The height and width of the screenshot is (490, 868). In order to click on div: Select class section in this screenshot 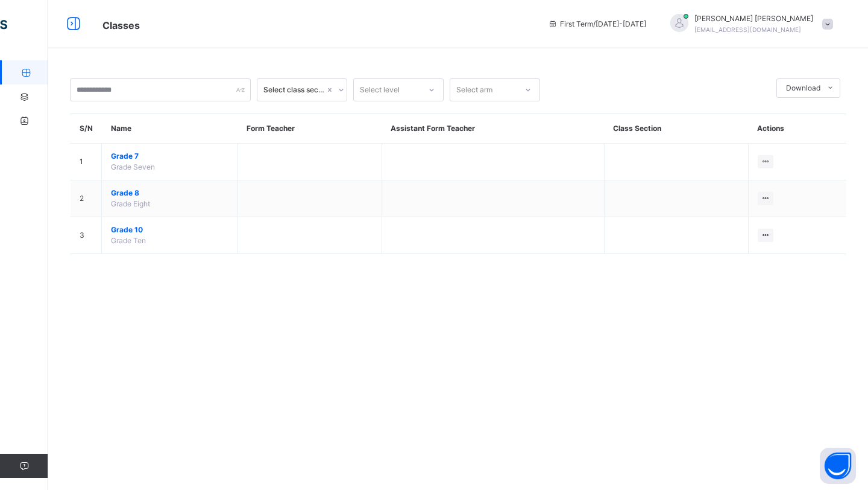, I will do `click(294, 90)`.